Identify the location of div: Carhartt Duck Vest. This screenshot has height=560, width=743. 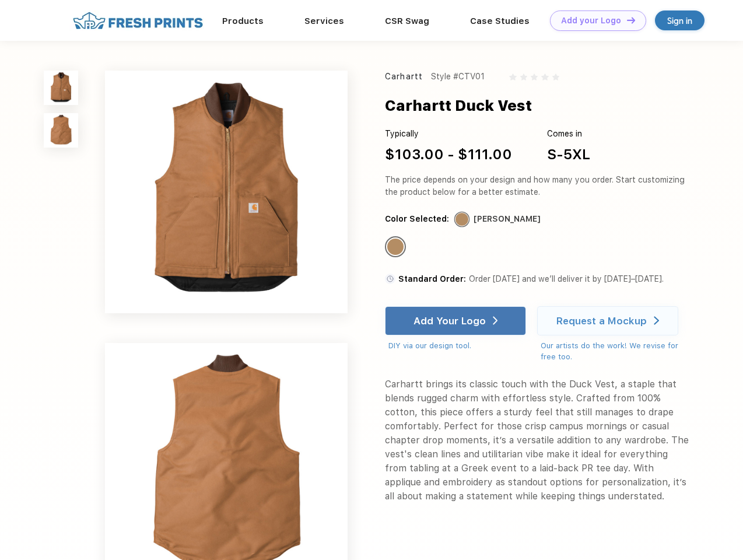
(459, 106).